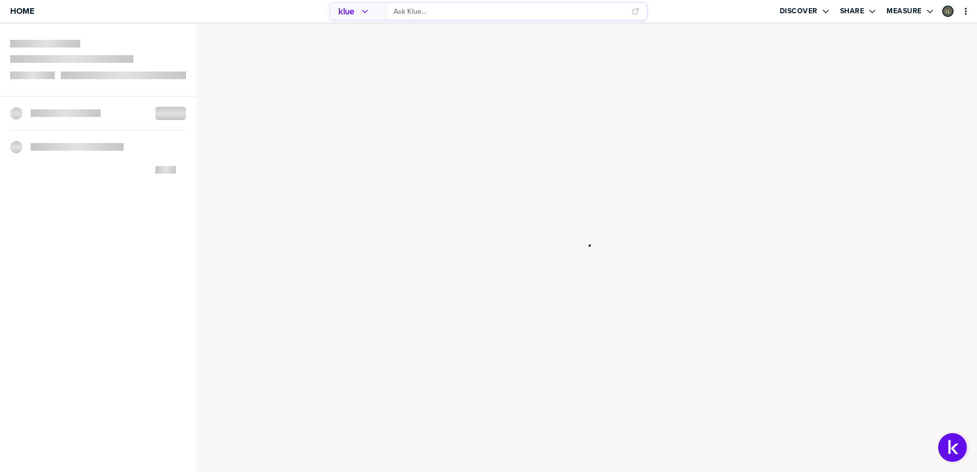 The width and height of the screenshot is (977, 472). What do you see at coordinates (22, 11) in the screenshot?
I see `span: Home` at bounding box center [22, 11].